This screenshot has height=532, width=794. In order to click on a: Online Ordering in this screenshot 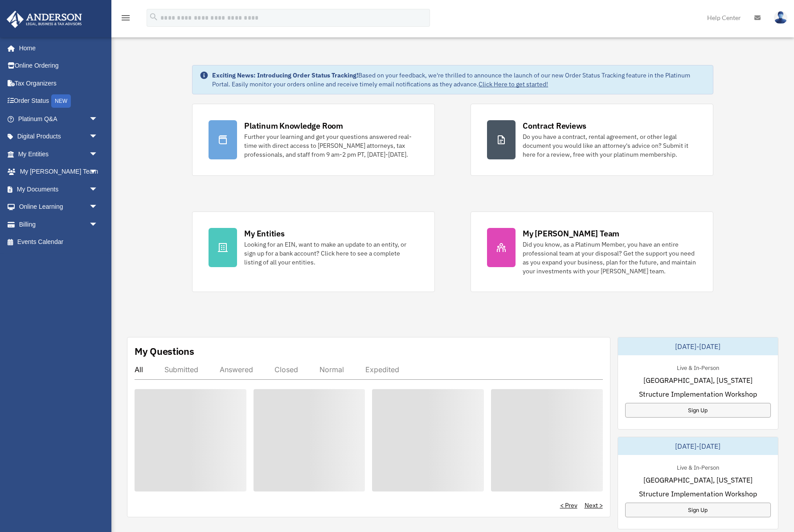, I will do `click(59, 66)`.